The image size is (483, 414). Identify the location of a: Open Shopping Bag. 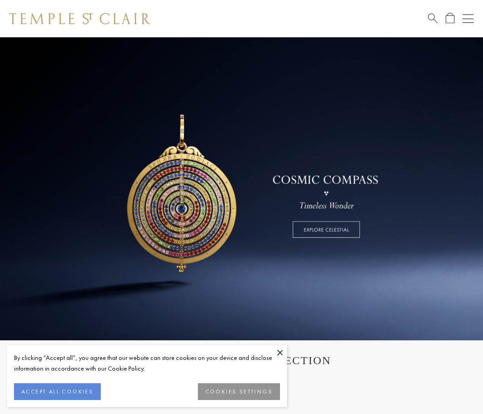
(450, 18).